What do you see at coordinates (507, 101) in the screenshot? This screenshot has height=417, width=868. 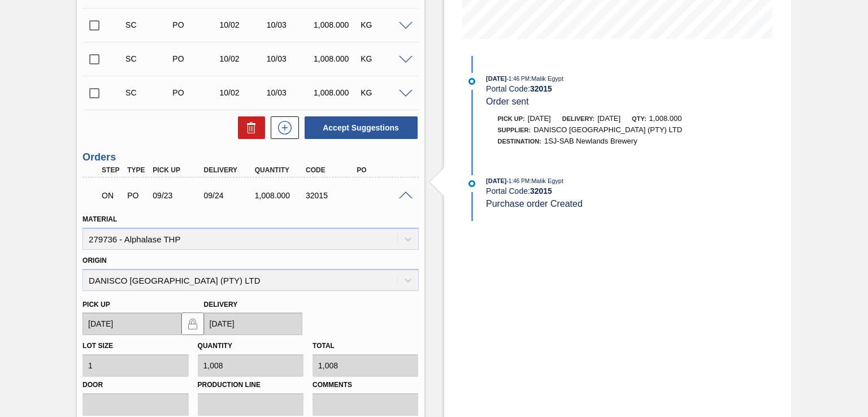 I see `span: Order sent` at bounding box center [507, 101].